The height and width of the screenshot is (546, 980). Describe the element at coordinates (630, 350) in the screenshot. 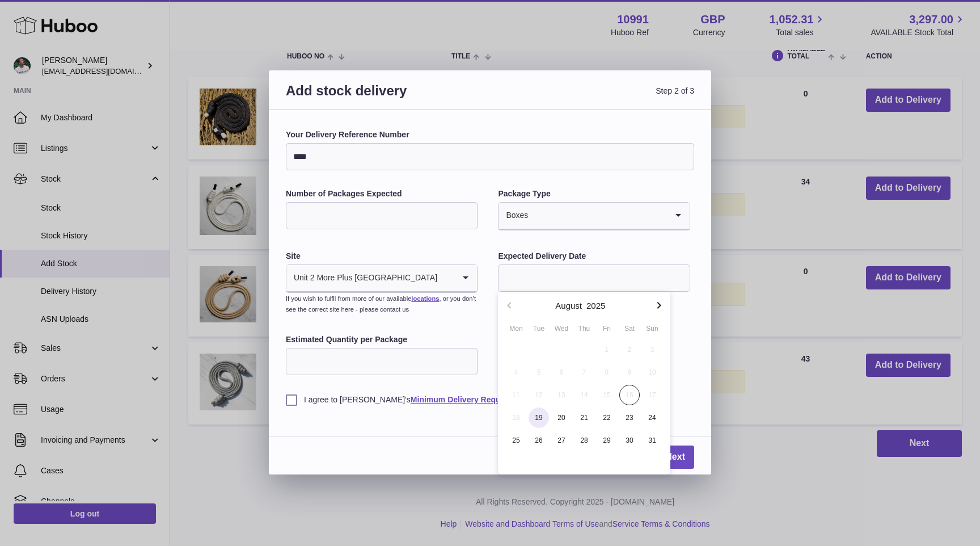

I see `span: 2` at that location.